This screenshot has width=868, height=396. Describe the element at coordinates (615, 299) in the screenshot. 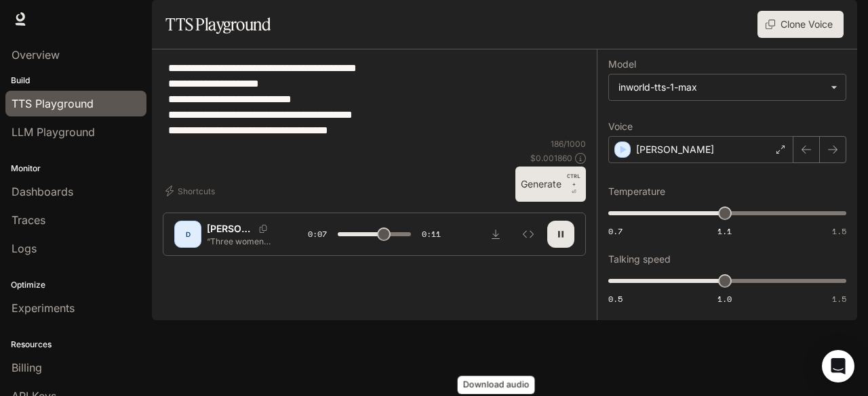

I see `span: 0.5` at that location.